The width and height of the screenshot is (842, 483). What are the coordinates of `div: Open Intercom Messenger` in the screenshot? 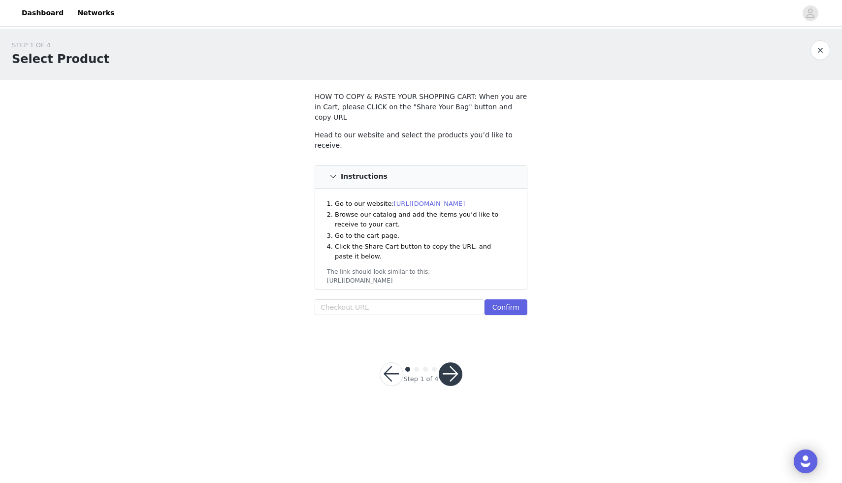 It's located at (806, 461).